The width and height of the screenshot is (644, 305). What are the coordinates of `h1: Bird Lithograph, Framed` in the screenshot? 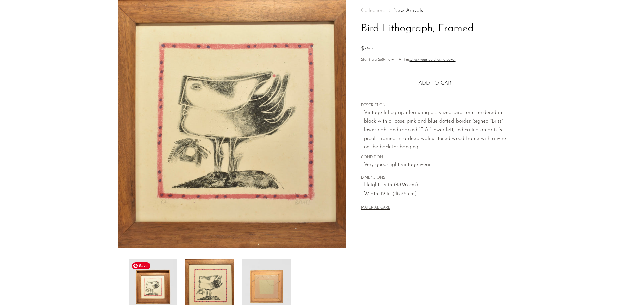 It's located at (437, 29).